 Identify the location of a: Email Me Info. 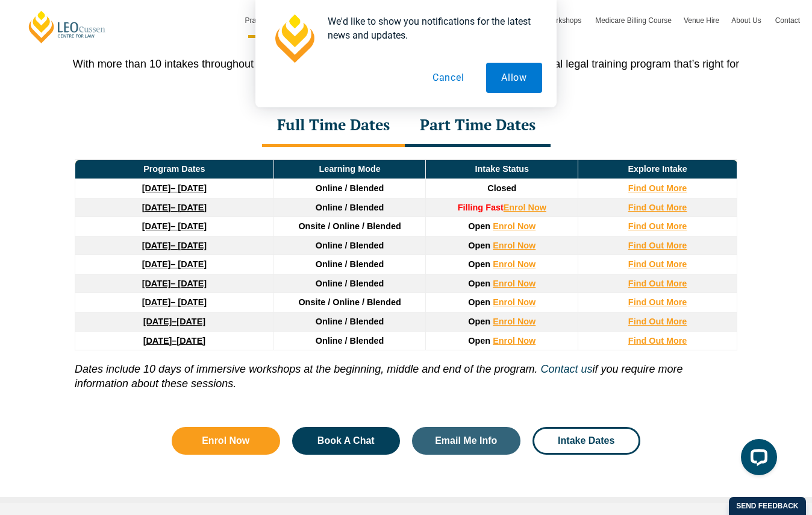
(466, 440).